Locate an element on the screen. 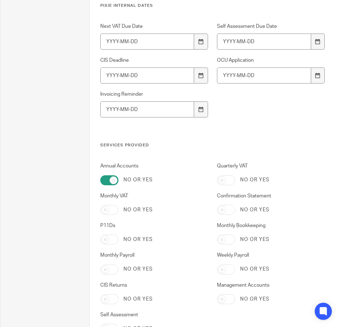 This screenshot has width=339, height=327. label: Confirmation Statement is located at coordinates (271, 196).